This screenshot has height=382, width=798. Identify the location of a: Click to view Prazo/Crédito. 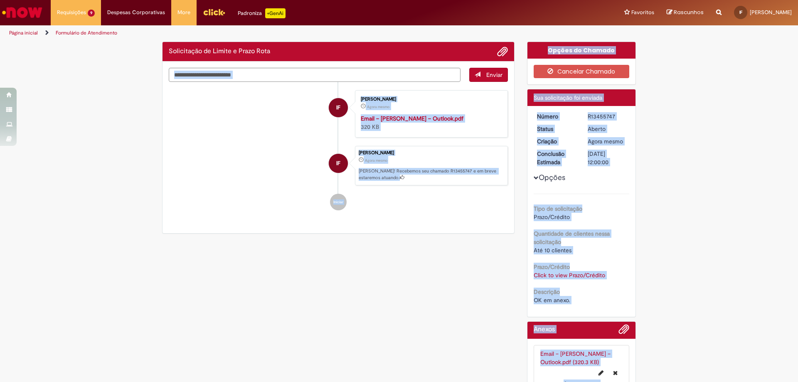
(569, 275).